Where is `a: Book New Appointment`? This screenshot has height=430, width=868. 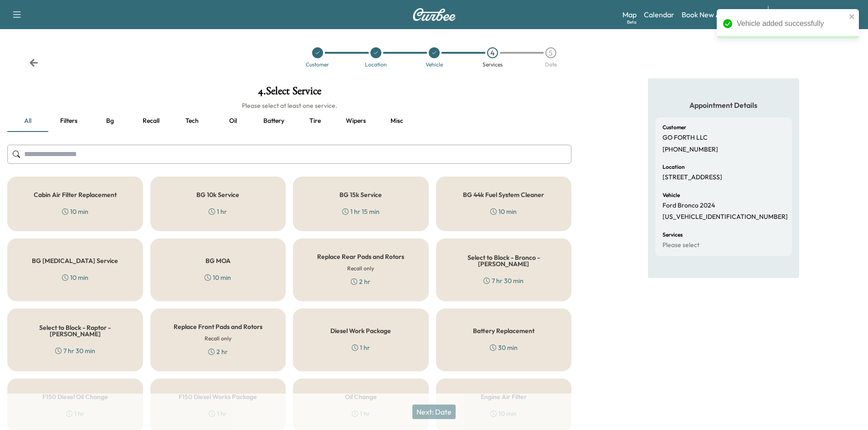
a: Book New Appointment is located at coordinates (720, 14).